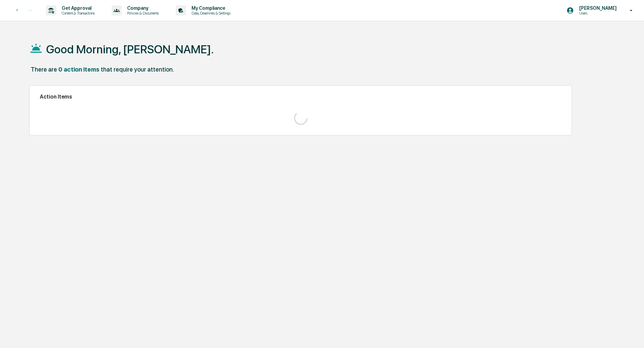 The image size is (644, 348). I want to click on div: 0 action items, so click(79, 69).